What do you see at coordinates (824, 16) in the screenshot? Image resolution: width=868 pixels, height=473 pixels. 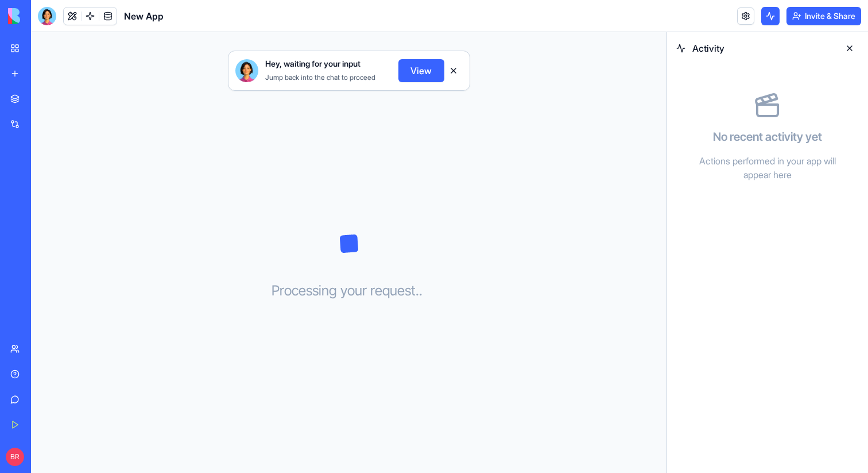 I see `button: Invite & Share` at bounding box center [824, 16].